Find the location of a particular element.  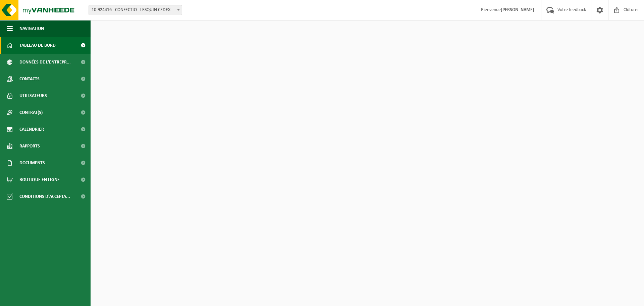

span: 10-924416 - CONFECTIO - LESQUIN CEDEX is located at coordinates (135, 10).